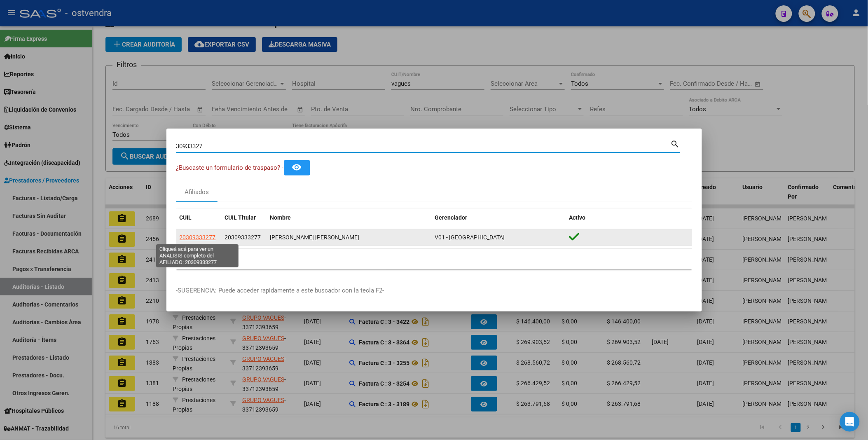  What do you see at coordinates (186, 217) in the screenshot?
I see `span: CUIL` at bounding box center [186, 217].